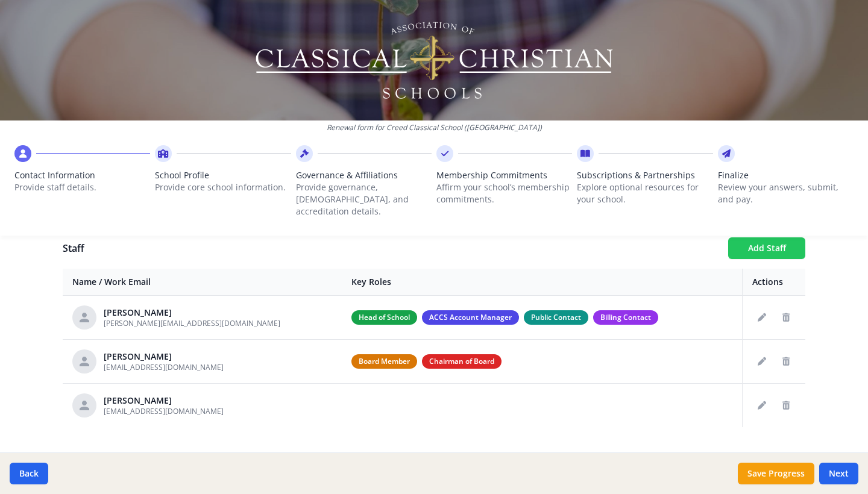 Image resolution: width=868 pixels, height=494 pixels. What do you see at coordinates (384, 362) in the screenshot?
I see `span: Board Member` at bounding box center [384, 362].